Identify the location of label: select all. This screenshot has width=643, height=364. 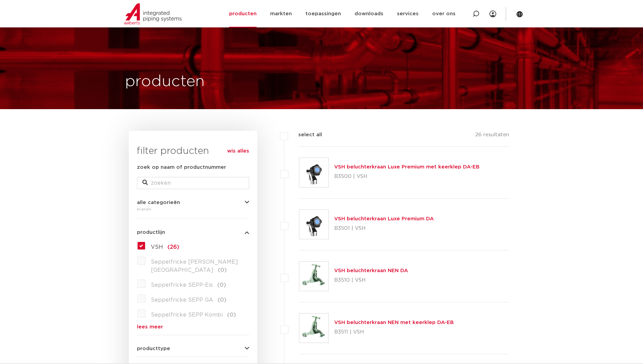
(305, 135).